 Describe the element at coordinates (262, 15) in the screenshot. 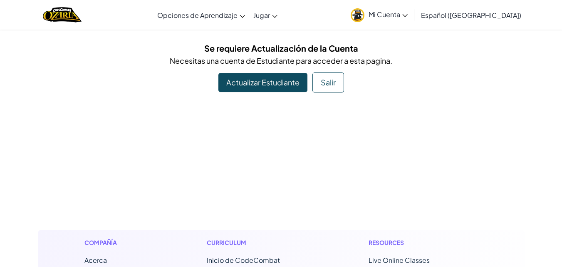

I see `span: Jugar` at that location.